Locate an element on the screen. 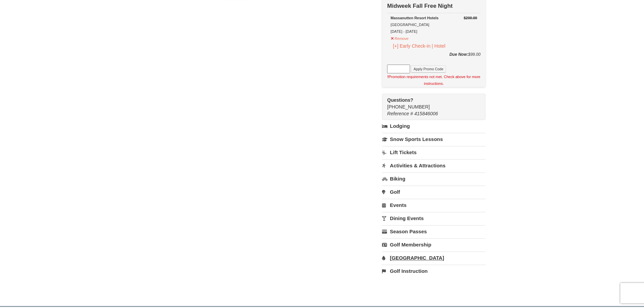 Image resolution: width=644 pixels, height=308 pixels. a: Dining Events is located at coordinates (433, 218).